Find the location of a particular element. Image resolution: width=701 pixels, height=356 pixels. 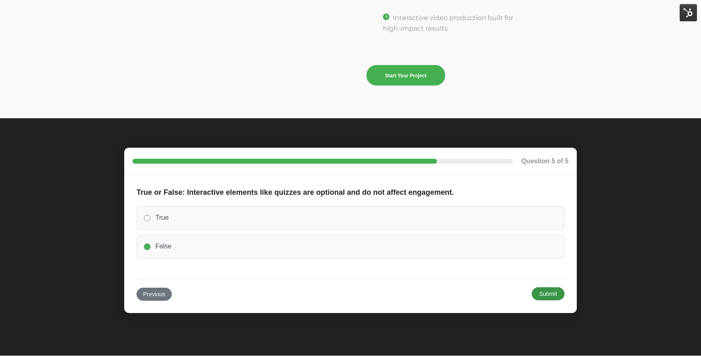

legend: True or False: Interactive elements like quizzes are optional and do not affect engagement. is located at coordinates (295, 193).